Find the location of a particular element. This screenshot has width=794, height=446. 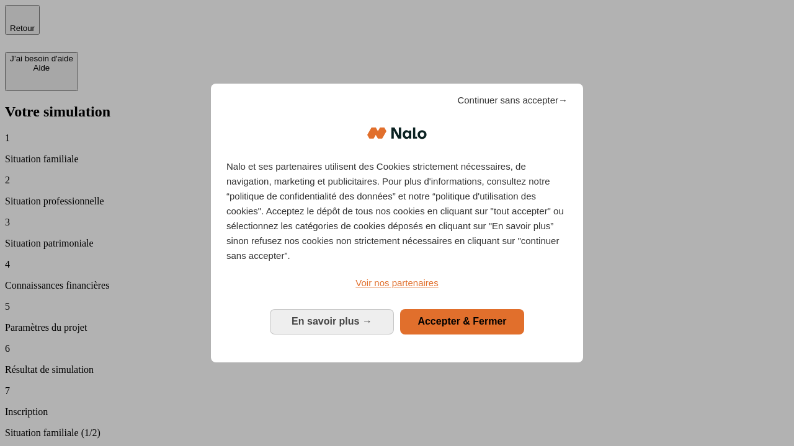

p: Nalo et ses partenaires utilisent des Cookies strictement nécessaires, de navigation, marketing e... is located at coordinates (397, 211).